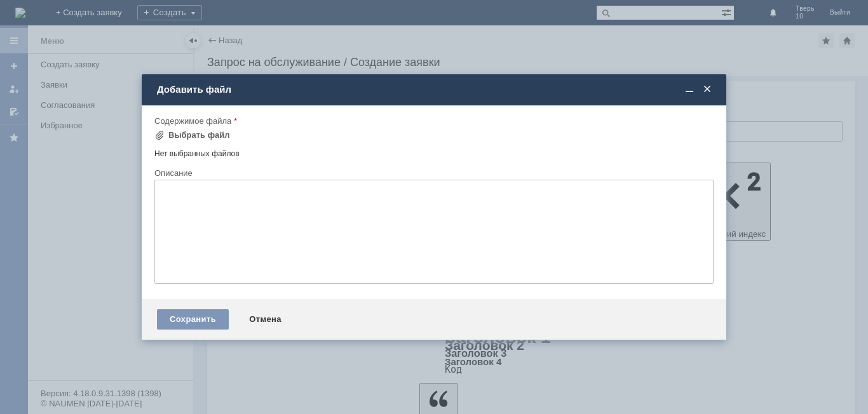 The width and height of the screenshot is (868, 414). What do you see at coordinates (95, 10) in the screenshot?
I see `div: Прошу удалить оч` at bounding box center [95, 10].